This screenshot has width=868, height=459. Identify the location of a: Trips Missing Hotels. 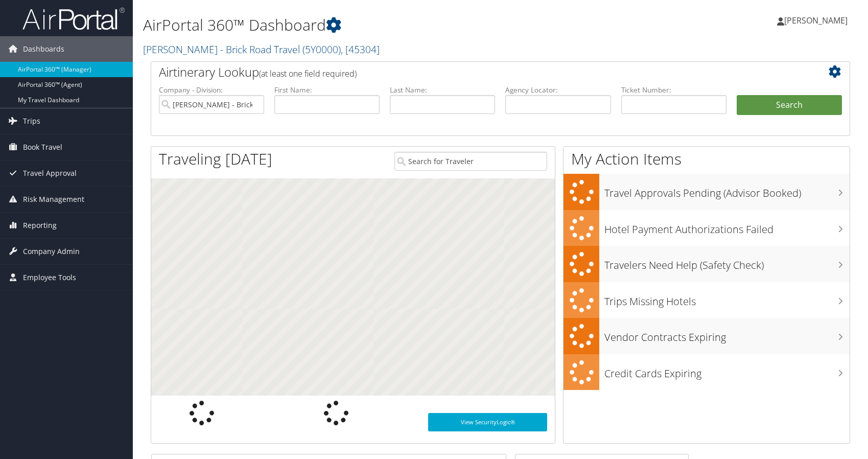
(706, 300).